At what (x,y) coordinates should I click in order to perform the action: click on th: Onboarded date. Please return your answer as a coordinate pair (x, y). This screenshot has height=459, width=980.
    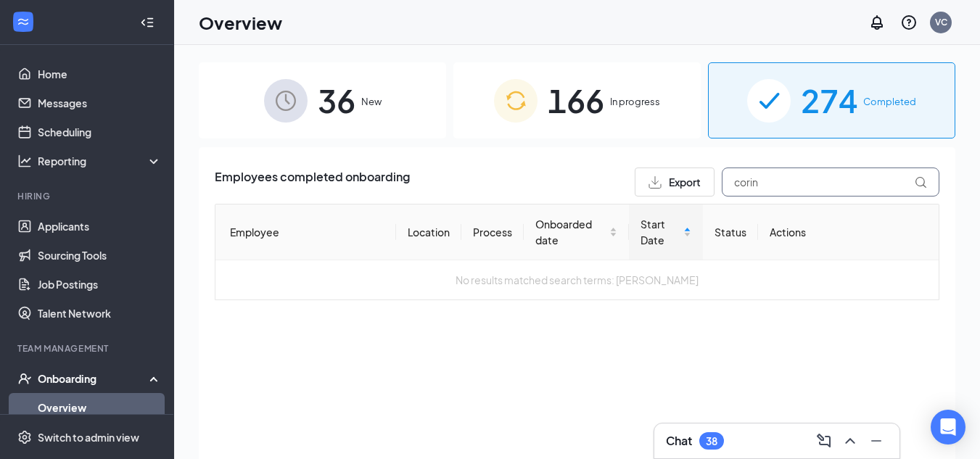
    Looking at the image, I should click on (576, 232).